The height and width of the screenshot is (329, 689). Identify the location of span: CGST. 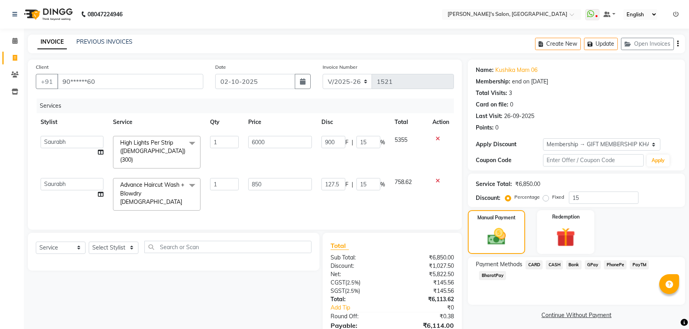
(338, 283).